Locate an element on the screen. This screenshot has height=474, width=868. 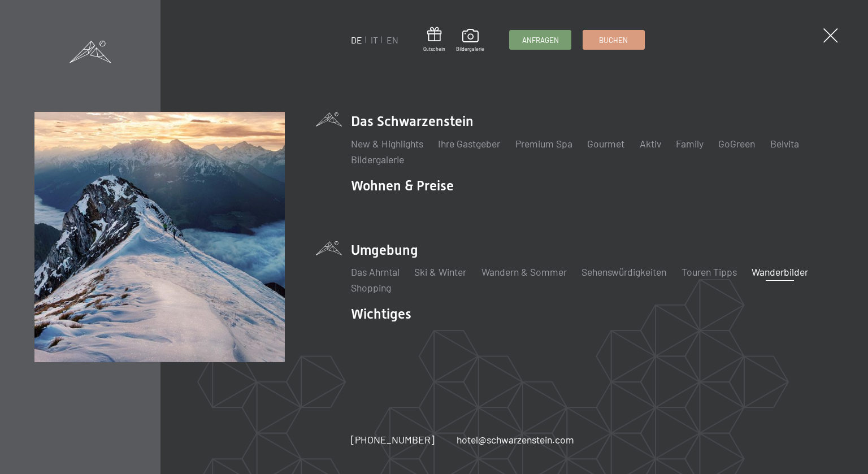
a: Wandern & Sommer is located at coordinates (523, 272).